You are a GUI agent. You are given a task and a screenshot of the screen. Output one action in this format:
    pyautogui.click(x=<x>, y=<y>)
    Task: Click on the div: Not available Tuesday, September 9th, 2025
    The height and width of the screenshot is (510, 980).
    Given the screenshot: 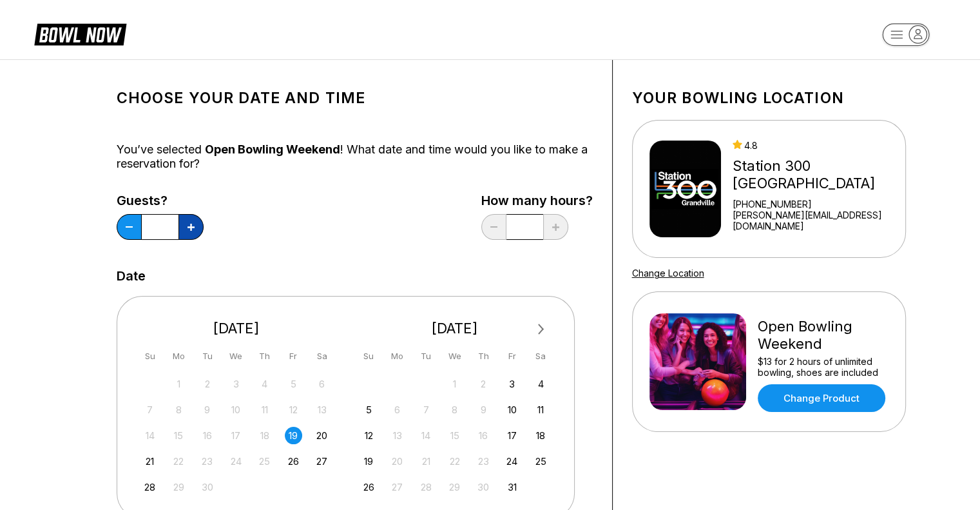 What is the action you would take?
    pyautogui.click(x=207, y=409)
    